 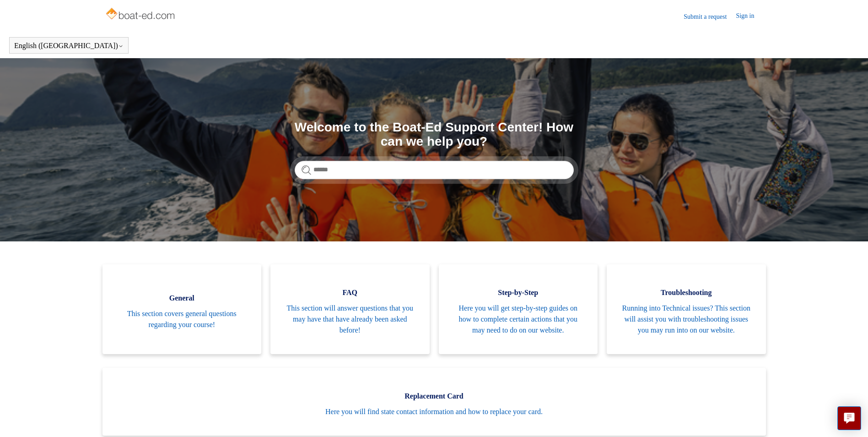 I want to click on a: Troubleshooting Running into Technical issues? This section will assist you with troubleshooting ..., so click(x=686, y=309).